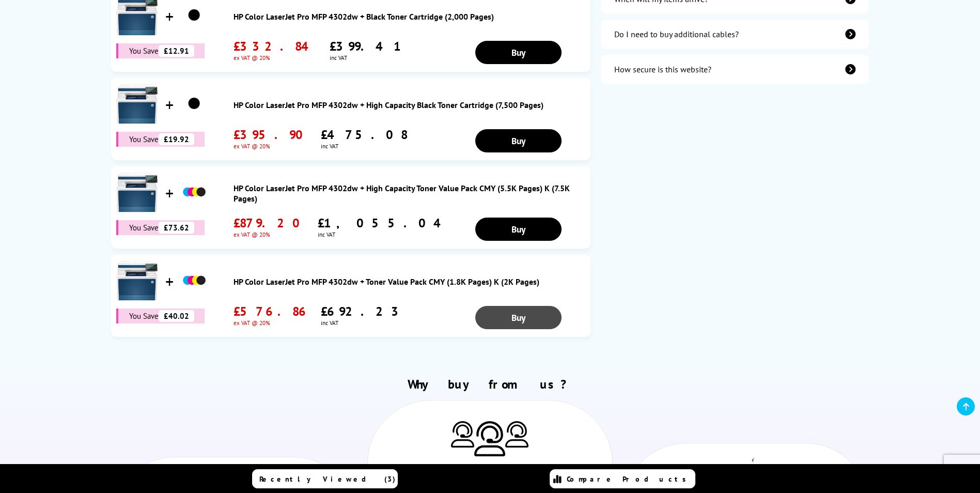 This screenshot has height=493, width=980. What do you see at coordinates (364, 134) in the screenshot?
I see `span: £475.08` at bounding box center [364, 134].